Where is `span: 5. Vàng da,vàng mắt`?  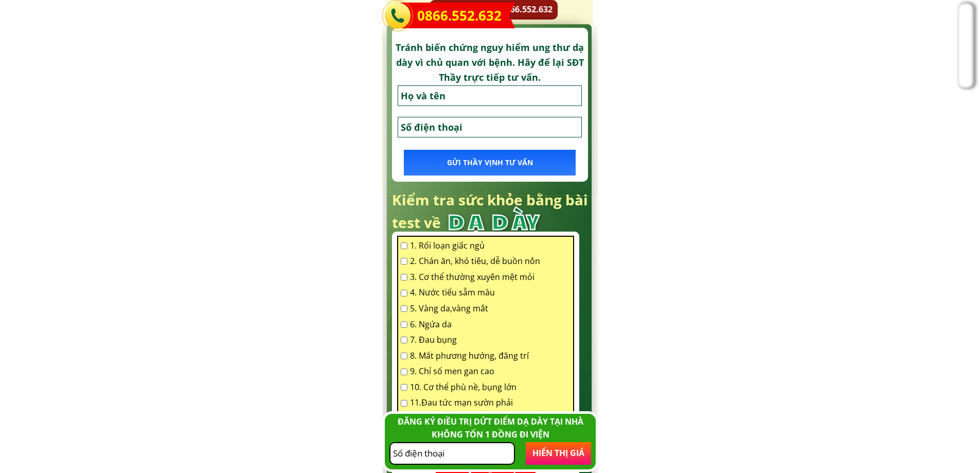 span: 5. Vàng da,vàng mắt is located at coordinates (475, 308).